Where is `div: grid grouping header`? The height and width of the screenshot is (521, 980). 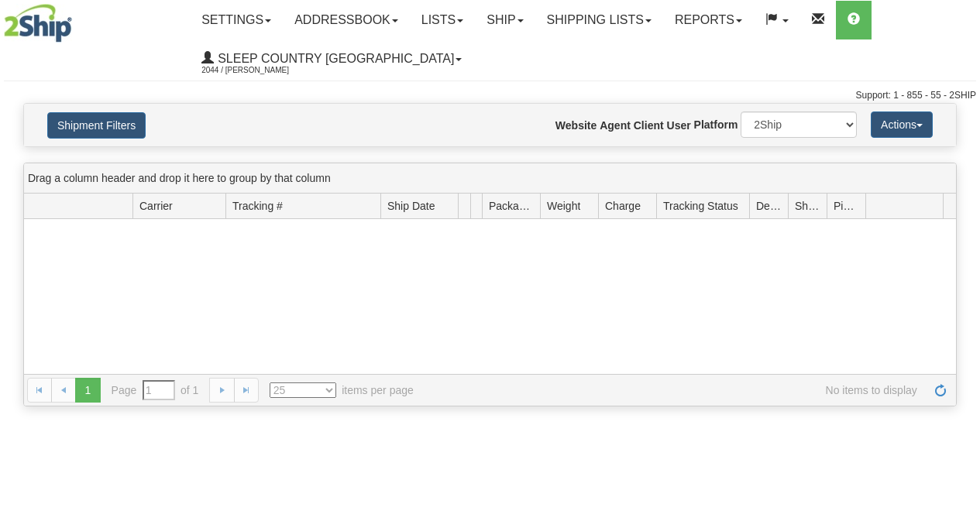 div: grid grouping header is located at coordinates (489, 178).